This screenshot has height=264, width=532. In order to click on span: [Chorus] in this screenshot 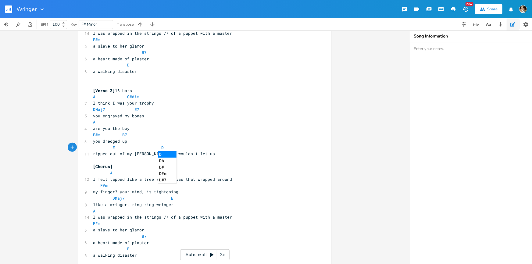, I will do `click(103, 167)`.